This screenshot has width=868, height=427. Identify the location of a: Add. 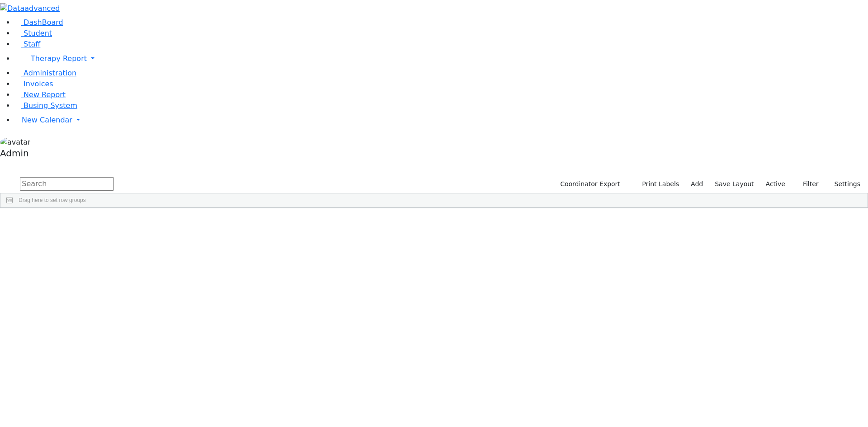
(697, 184).